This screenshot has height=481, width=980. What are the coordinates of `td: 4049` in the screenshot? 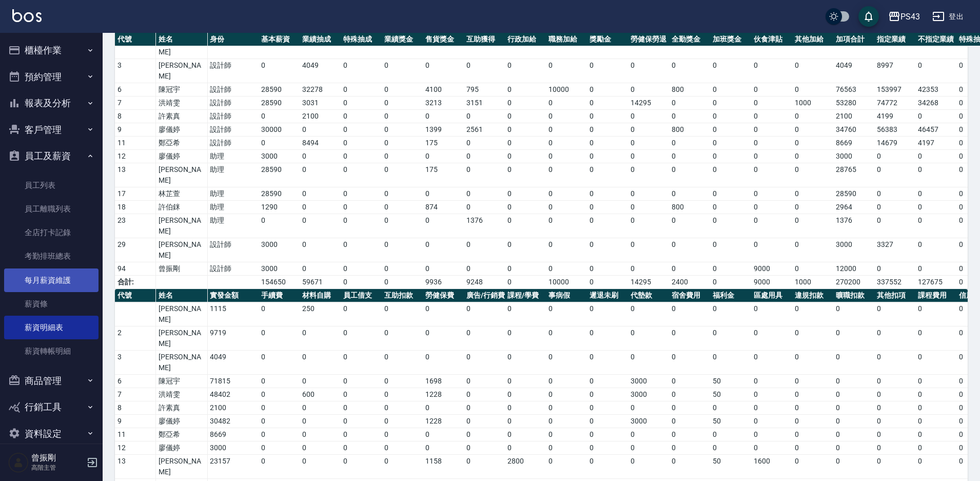 It's located at (320, 71).